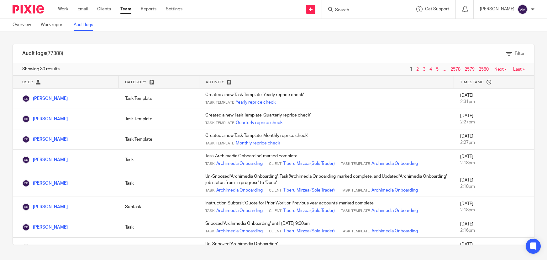 The height and width of the screenshot is (260, 547). Describe the element at coordinates (104, 9) in the screenshot. I see `a: Clients` at that location.